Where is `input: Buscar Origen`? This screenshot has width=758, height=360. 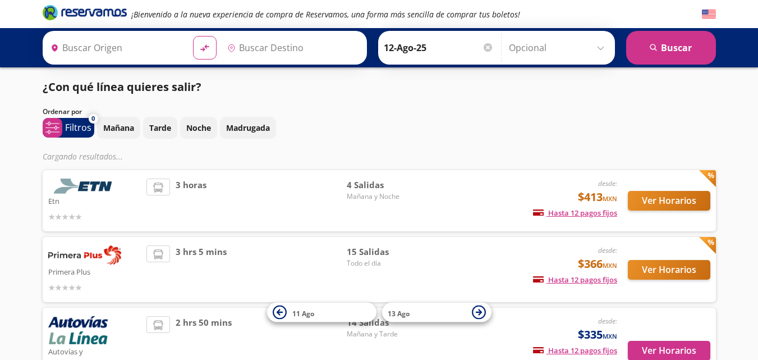 input: Buscar Origen is located at coordinates (115, 48).